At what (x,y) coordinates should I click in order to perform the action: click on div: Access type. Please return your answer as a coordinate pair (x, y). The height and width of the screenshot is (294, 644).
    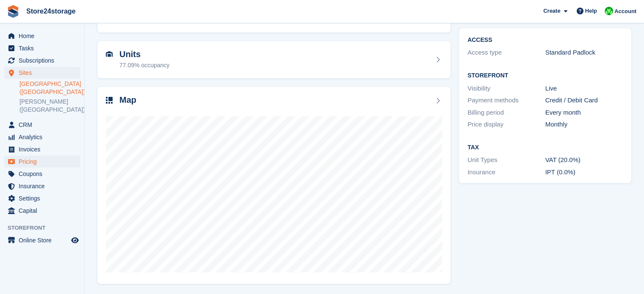
    Looking at the image, I should click on (506, 52).